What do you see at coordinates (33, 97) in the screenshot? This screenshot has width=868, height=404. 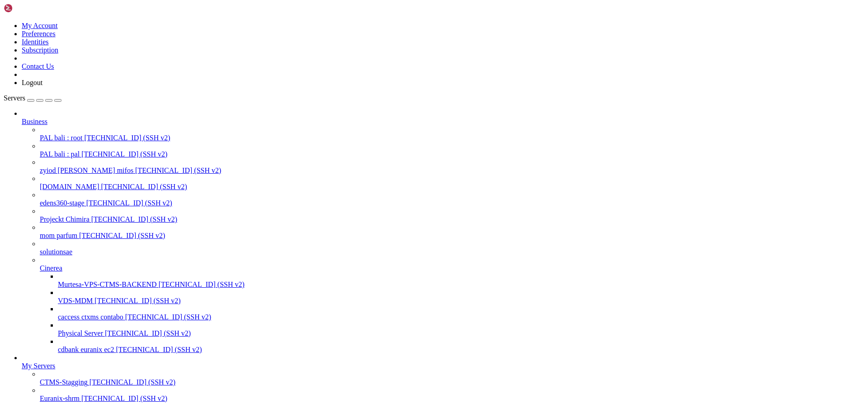 I see `a: Servers` at bounding box center [33, 97].